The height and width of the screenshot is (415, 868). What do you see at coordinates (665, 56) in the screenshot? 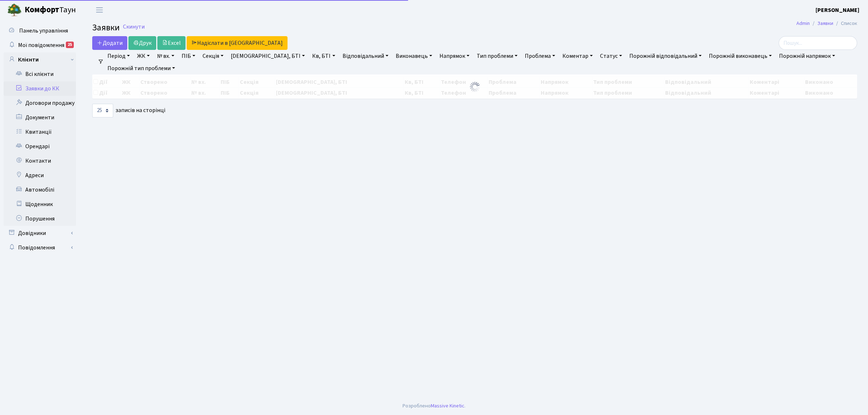
I see `a: Порожній відповідальний` at bounding box center [665, 56].